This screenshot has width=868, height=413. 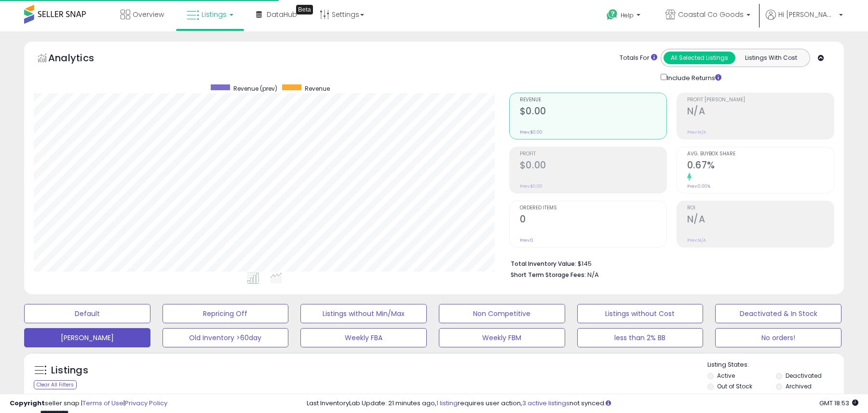 What do you see at coordinates (760, 208) in the screenshot?
I see `span: ROI` at bounding box center [760, 208].